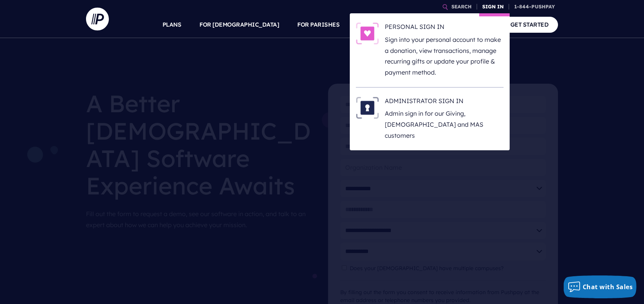  Describe the element at coordinates (368, 34) in the screenshot. I see `img: PERSONAL SIGN IN - Illustration` at that location.